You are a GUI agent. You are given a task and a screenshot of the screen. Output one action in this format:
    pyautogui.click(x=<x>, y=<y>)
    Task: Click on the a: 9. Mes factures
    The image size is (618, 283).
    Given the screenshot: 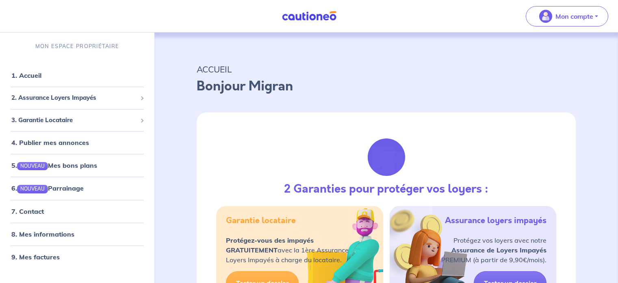 What is the action you would take?
    pyautogui.click(x=35, y=257)
    